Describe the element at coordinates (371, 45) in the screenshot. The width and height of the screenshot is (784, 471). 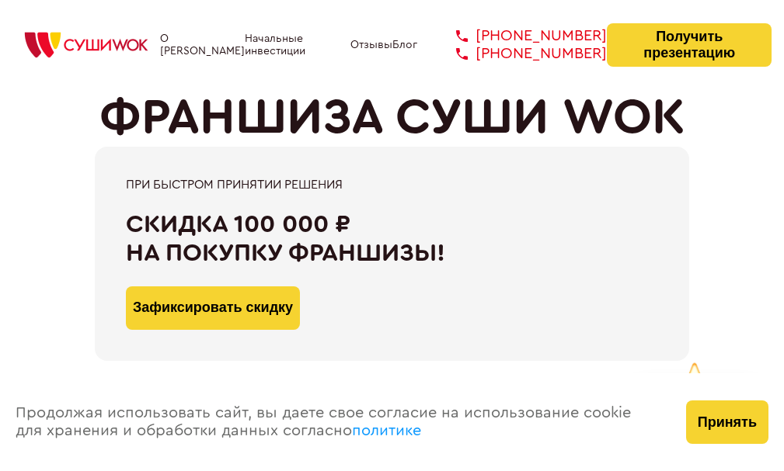
I see `a: Отзывы` at that location.